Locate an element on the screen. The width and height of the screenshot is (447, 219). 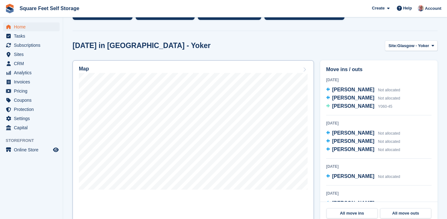
span: Y060-45 is located at coordinates (385, 106).